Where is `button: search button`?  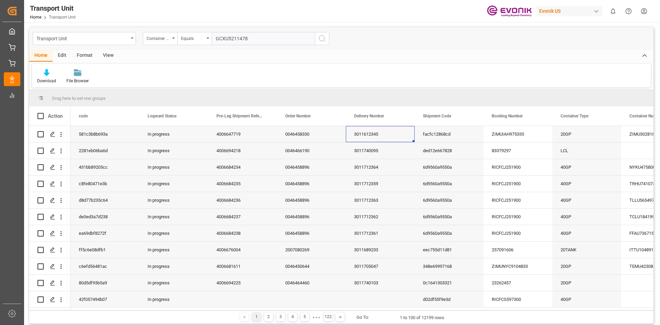 button: search button is located at coordinates (322, 39).